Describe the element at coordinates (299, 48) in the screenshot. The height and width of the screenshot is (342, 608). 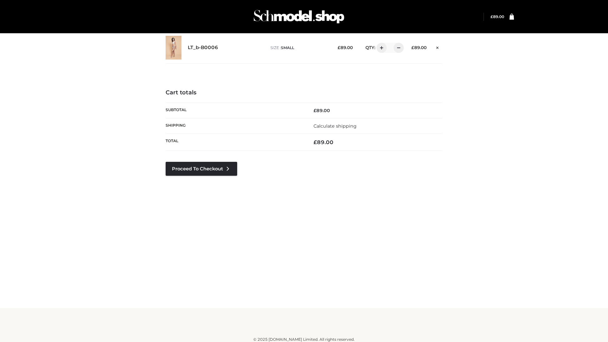
I see `p: size :` at that location.